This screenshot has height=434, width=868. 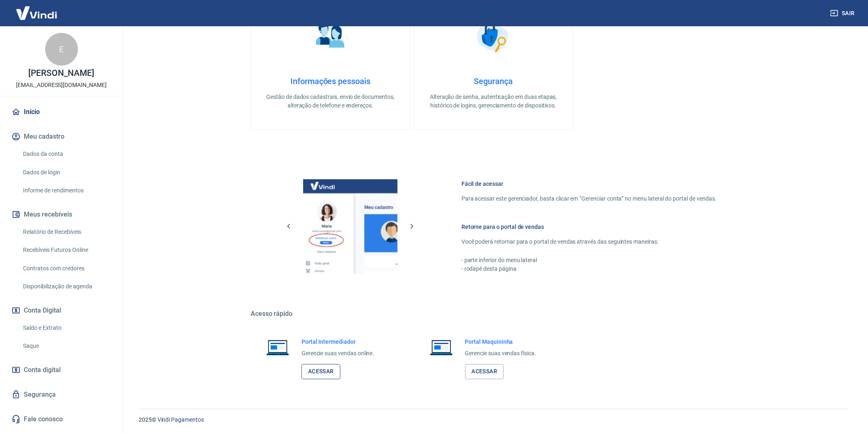 What do you see at coordinates (589, 199) in the screenshot?
I see `p: Para acessar este gerenciador, basta clicar em “Gerenciar conta” no menu lateral do portal de ven...` at bounding box center [589, 199].